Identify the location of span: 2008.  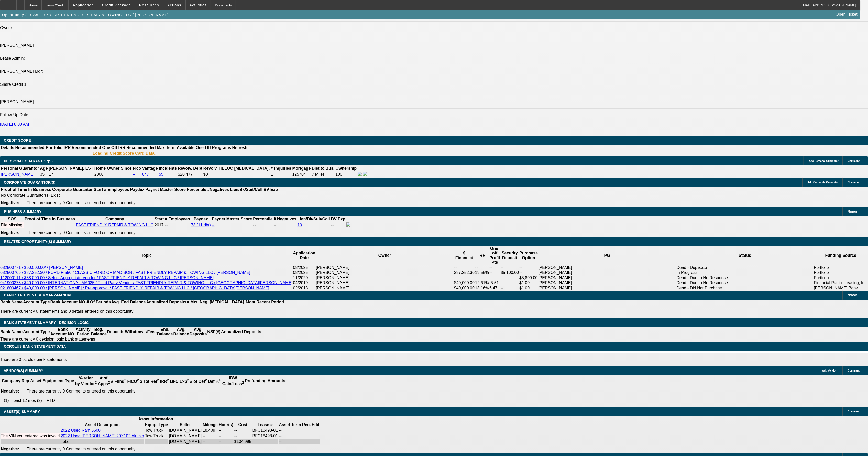
(99, 174).